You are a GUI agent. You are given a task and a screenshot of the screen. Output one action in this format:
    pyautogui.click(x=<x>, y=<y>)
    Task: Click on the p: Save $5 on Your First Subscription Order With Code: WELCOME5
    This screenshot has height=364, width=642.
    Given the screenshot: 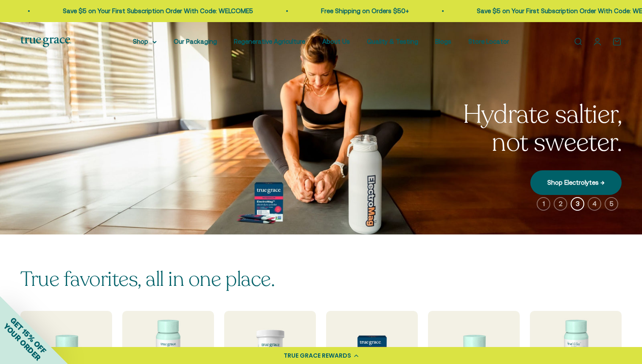 What is the action you would take?
    pyautogui.click(x=156, y=11)
    